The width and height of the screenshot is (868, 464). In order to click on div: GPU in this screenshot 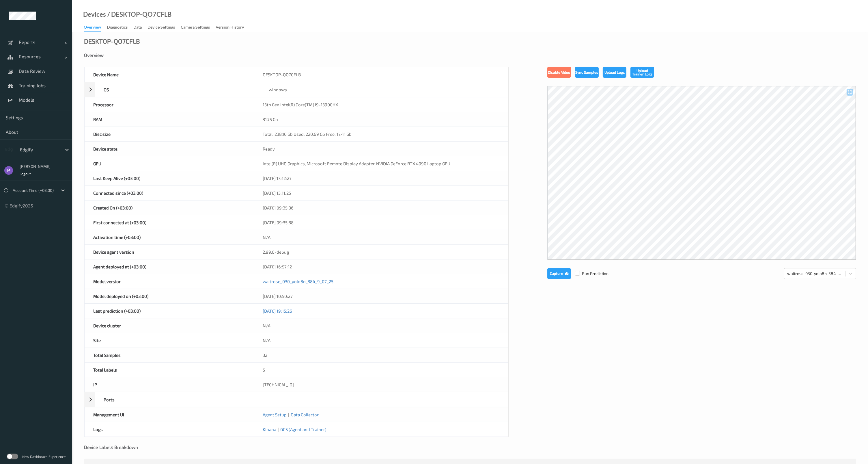, I will do `click(169, 163)`.